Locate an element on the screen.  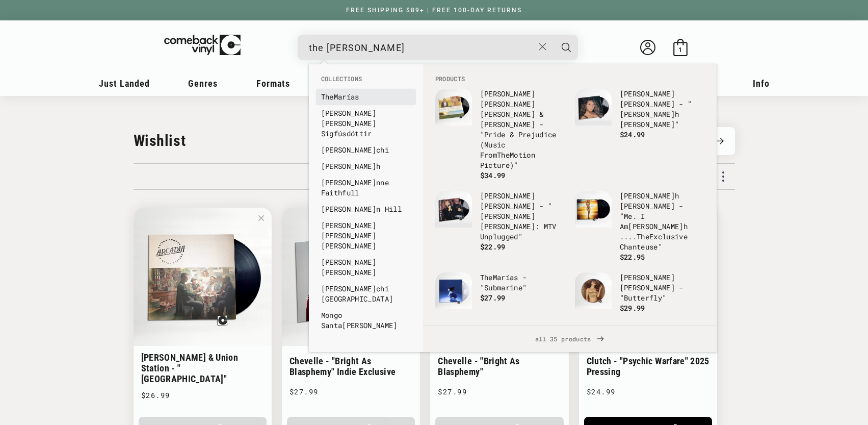
li: products: Mariah Carey - "Mariah Carey" is located at coordinates (640, 114).